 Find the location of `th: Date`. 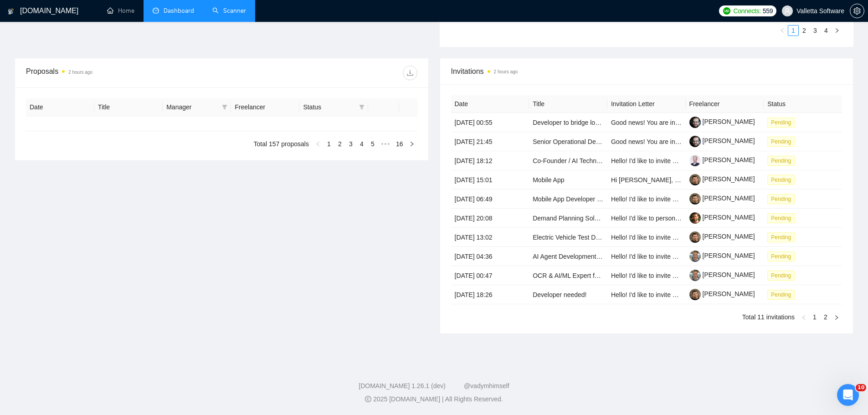

th: Date is located at coordinates (60, 107).